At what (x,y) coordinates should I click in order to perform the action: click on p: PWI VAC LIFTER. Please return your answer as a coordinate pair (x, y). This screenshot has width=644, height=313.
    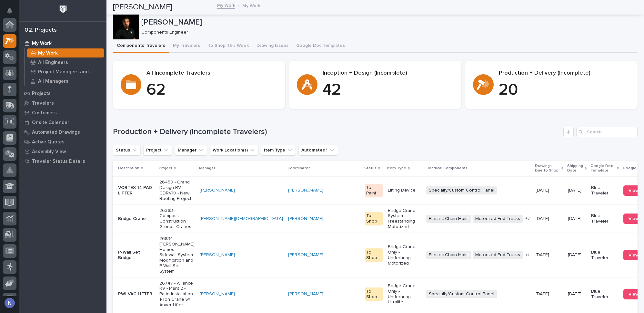
    Looking at the image, I should click on (136, 294).